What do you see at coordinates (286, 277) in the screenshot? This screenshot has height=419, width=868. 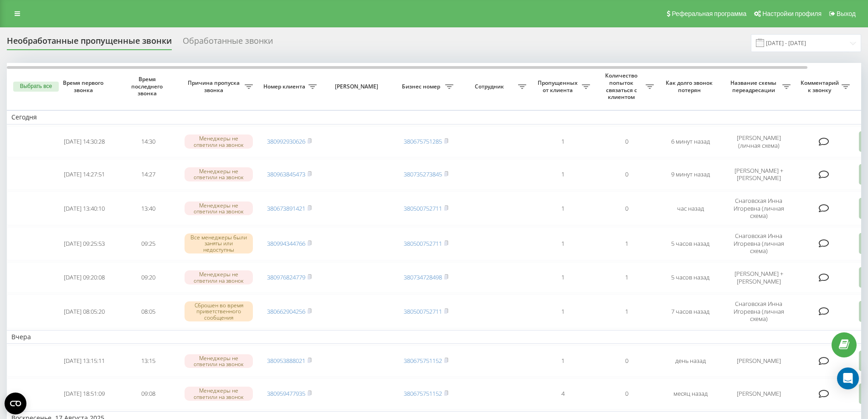 I see `a: 380976824779` at bounding box center [286, 277].